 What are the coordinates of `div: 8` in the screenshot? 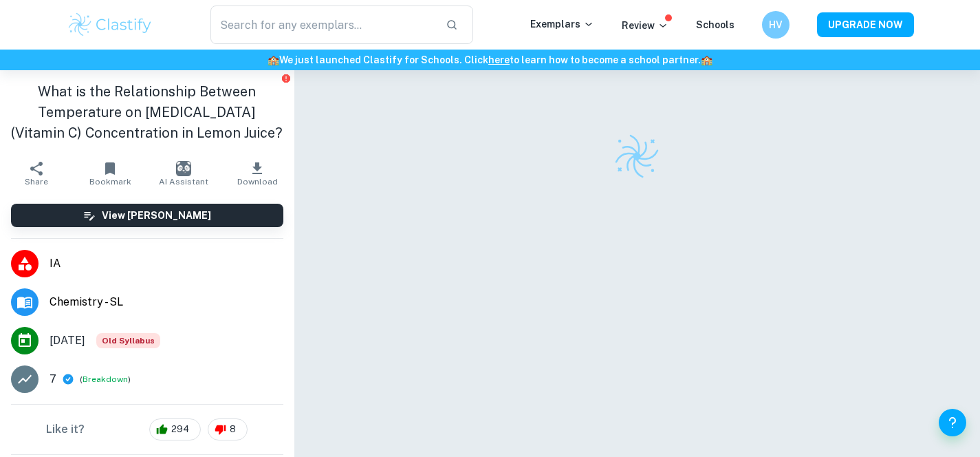 It's located at (228, 429).